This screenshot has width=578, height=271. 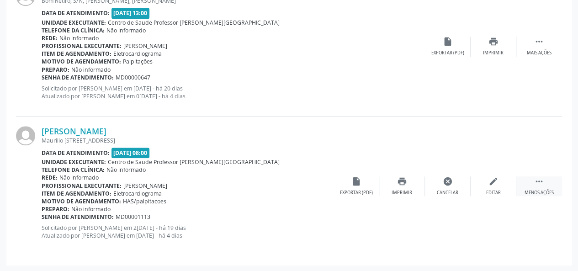 I want to click on span: MD00001113, so click(x=133, y=217).